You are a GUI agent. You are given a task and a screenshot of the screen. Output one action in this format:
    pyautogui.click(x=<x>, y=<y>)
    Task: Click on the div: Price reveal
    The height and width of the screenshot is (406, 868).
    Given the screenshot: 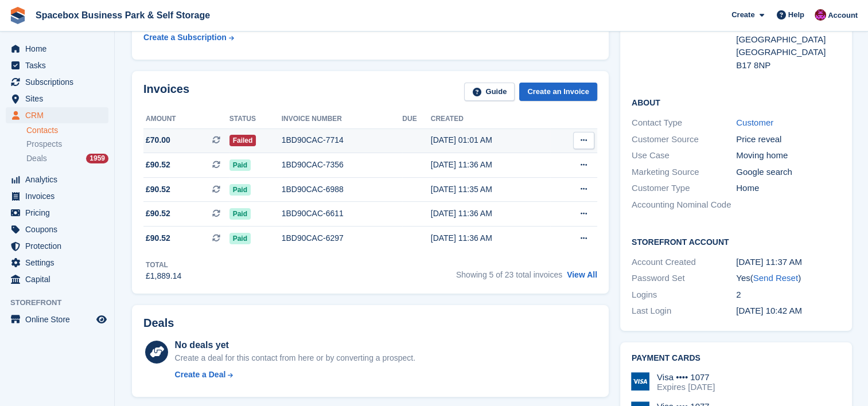 What is the action you would take?
    pyautogui.click(x=789, y=139)
    